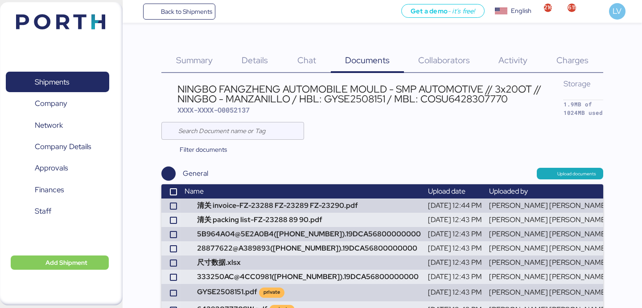 The height and width of the screenshot is (308, 642). What do you see at coordinates (60, 263) in the screenshot?
I see `button: Add Shipment` at bounding box center [60, 263].